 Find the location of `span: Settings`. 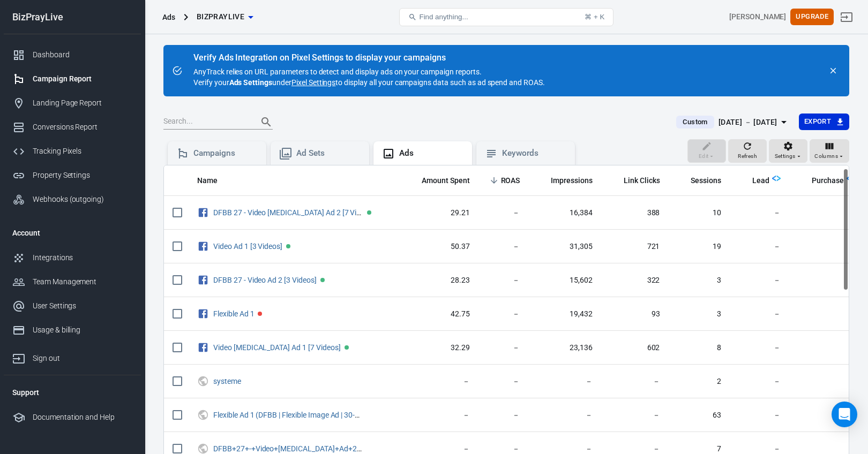

span: Settings is located at coordinates (785, 157).